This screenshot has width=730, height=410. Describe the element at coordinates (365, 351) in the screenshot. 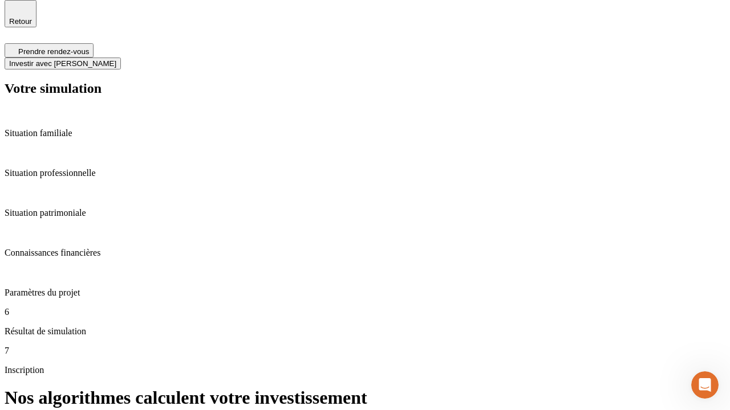

I see `p: 7` at that location.